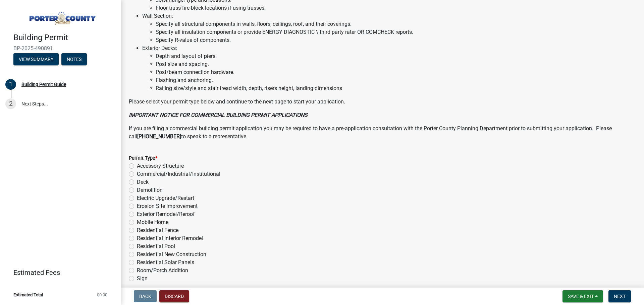 This screenshot has height=305, width=644. I want to click on label: Deck, so click(142, 182).